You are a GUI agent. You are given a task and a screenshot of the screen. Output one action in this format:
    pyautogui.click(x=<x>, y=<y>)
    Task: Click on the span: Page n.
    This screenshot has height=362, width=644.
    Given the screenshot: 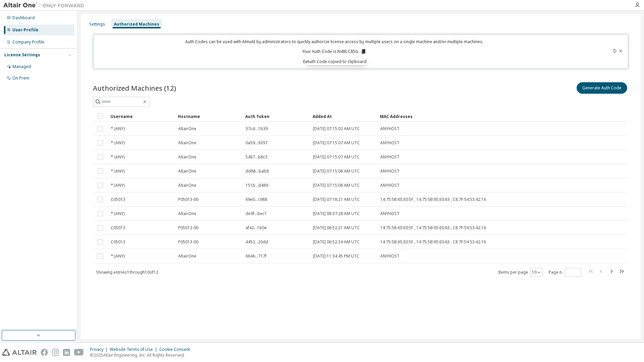 What is the action you would take?
    pyautogui.click(x=565, y=272)
    